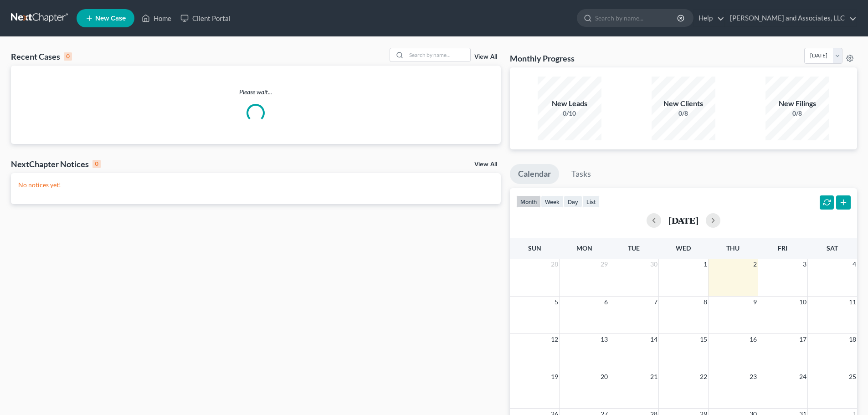  Describe the element at coordinates (42, 56) in the screenshot. I see `div: Recent Cases` at that location.